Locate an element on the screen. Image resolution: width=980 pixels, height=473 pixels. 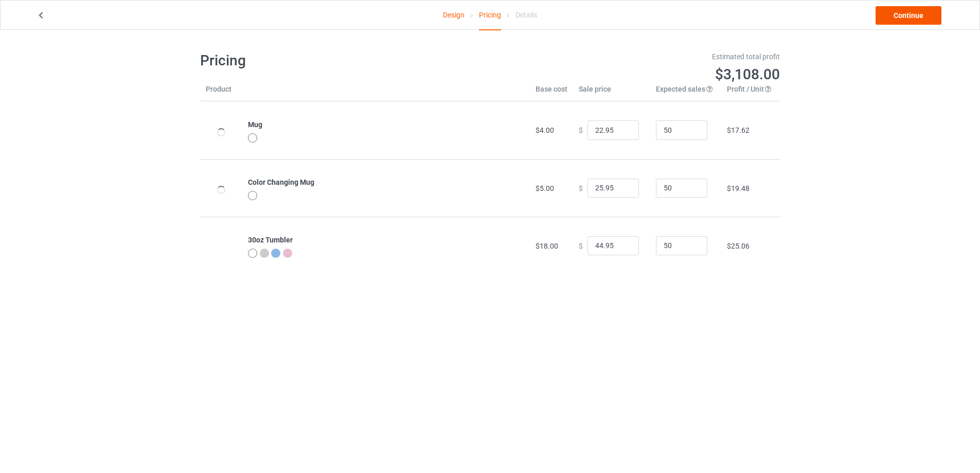
div: Estimated total profit is located at coordinates (639, 57).